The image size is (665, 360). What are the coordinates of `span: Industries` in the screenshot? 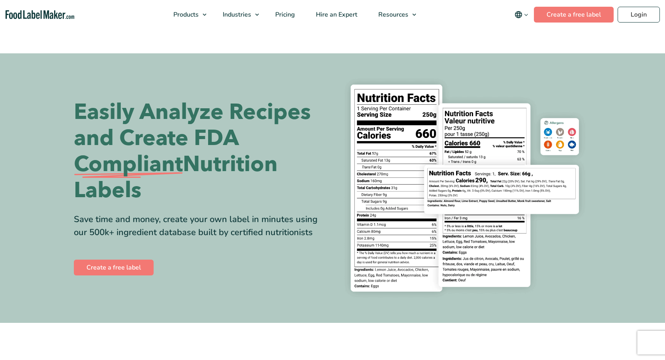 It's located at (236, 15).